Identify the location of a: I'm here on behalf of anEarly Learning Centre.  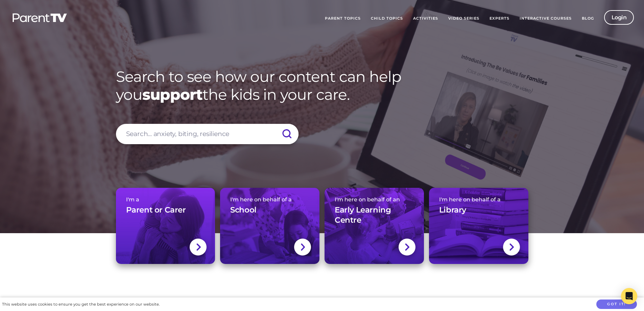
(374, 226).